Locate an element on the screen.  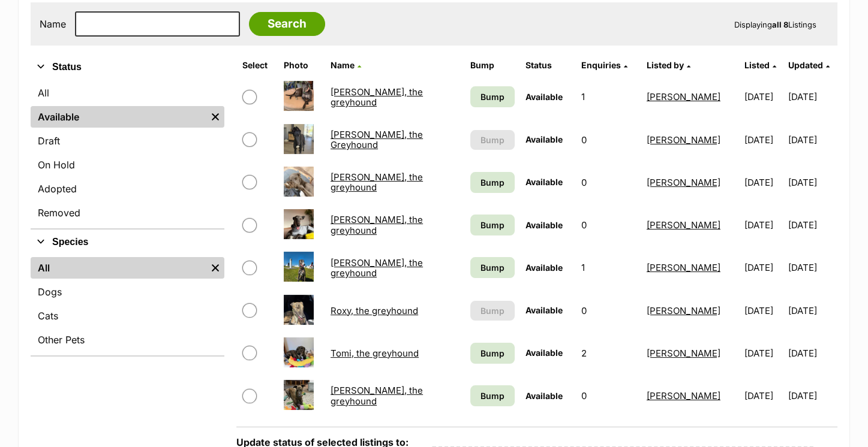
span: Name is located at coordinates (342, 64).